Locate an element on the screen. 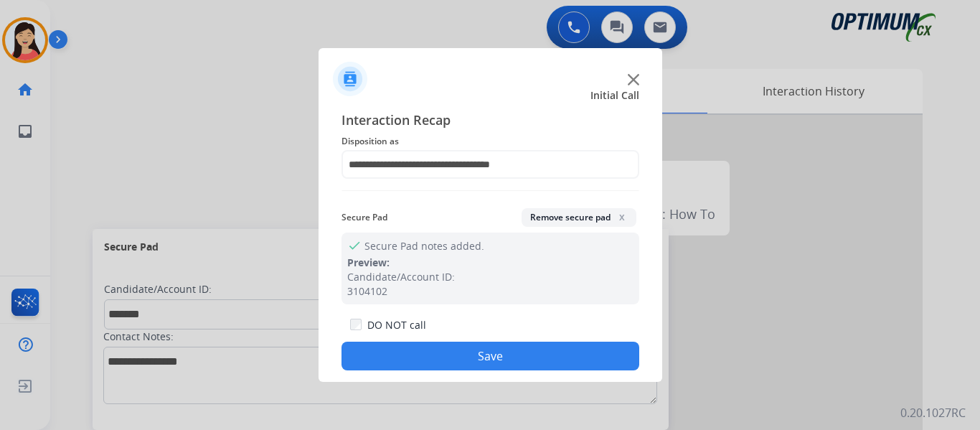 The width and height of the screenshot is (980, 430). div: Secure Pad notes added. is located at coordinates (490, 268).